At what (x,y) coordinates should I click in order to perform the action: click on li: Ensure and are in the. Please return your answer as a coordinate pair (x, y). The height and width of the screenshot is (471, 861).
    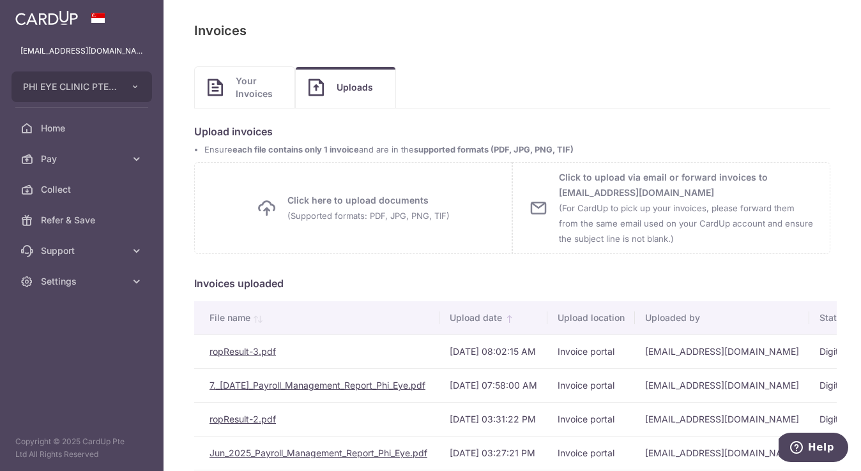
    Looking at the image, I should click on (517, 150).